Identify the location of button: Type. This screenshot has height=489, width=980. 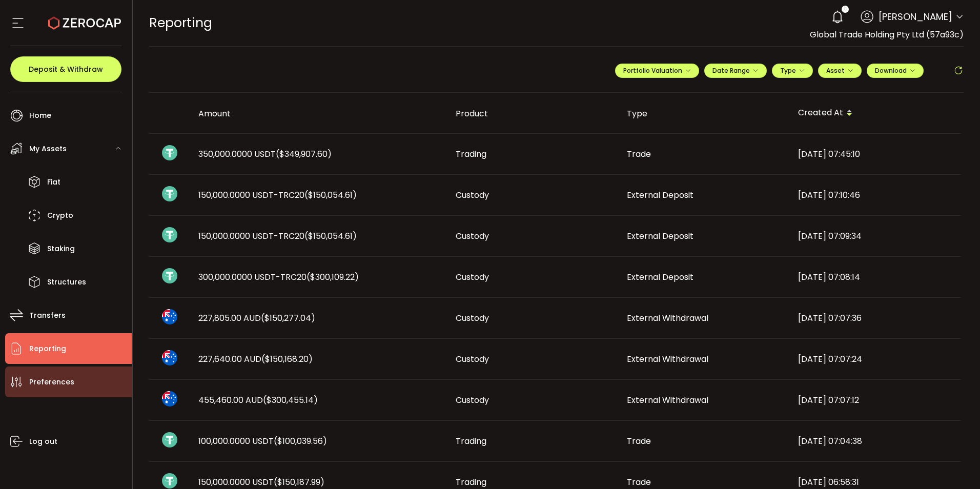
(793, 71).